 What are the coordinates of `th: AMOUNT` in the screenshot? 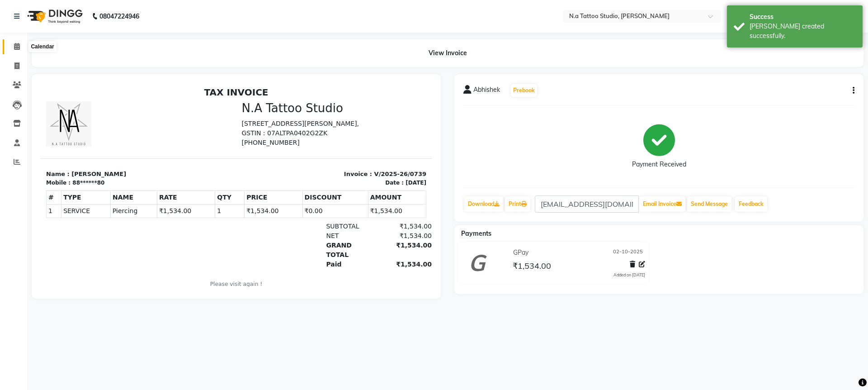 It's located at (357, 114).